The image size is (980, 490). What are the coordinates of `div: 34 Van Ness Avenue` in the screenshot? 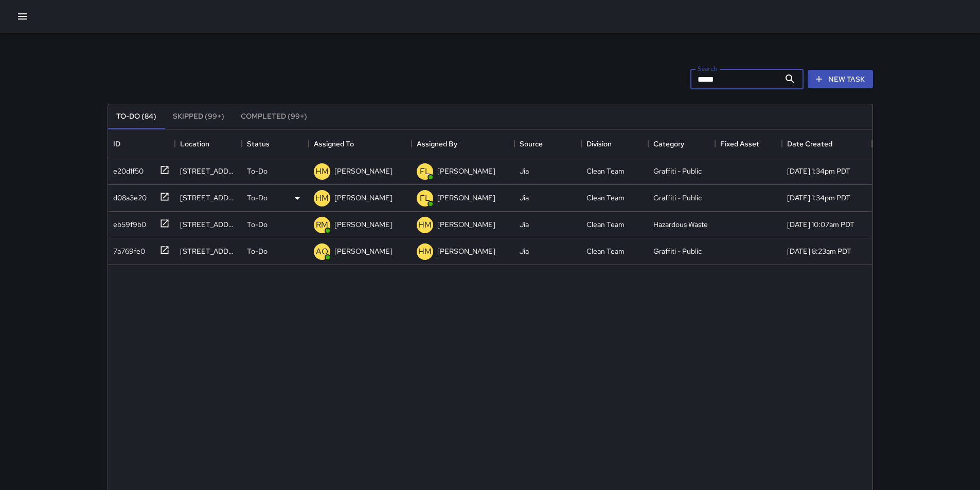 It's located at (208, 251).